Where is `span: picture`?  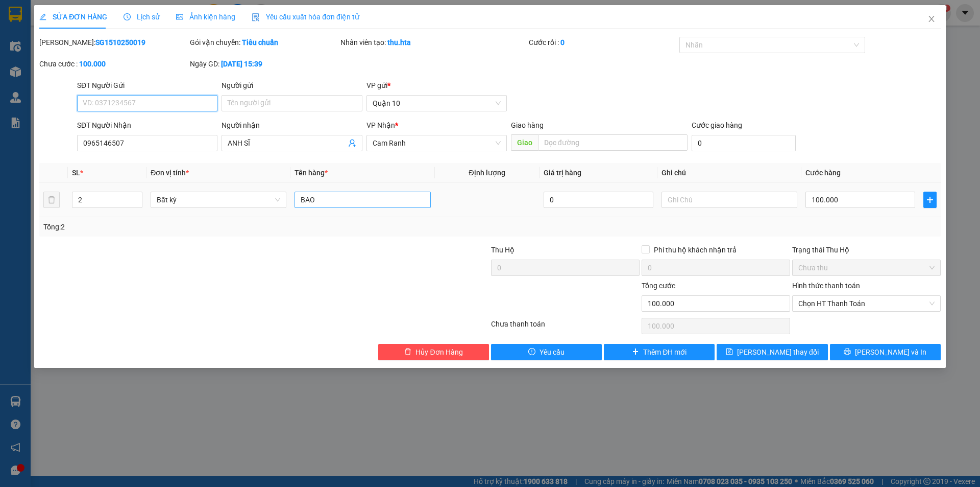
span: picture is located at coordinates (180, 17).